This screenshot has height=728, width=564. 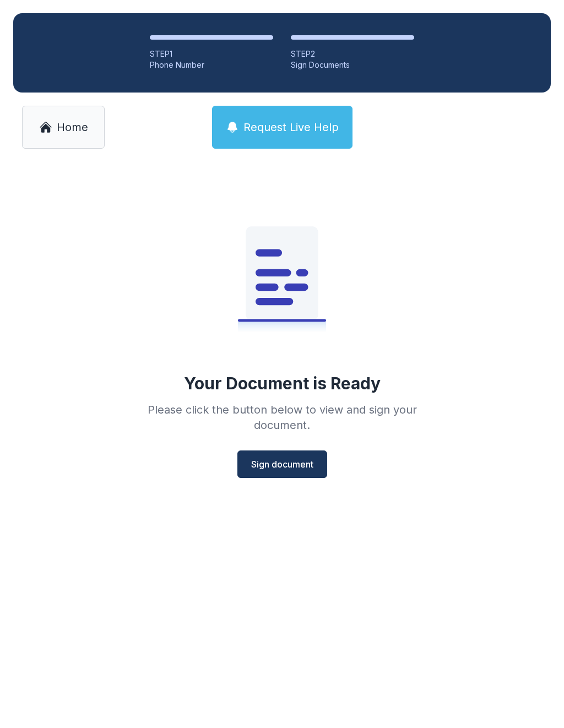 I want to click on div: Phone Number, so click(x=212, y=65).